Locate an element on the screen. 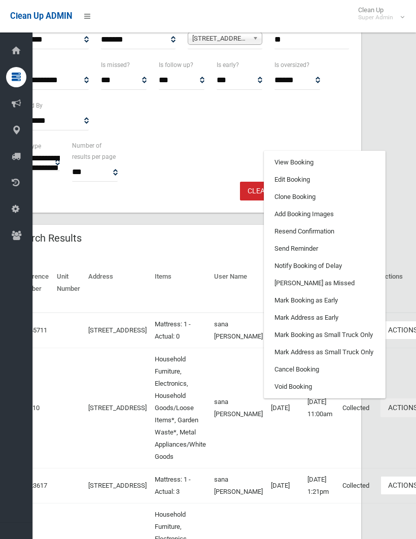 This screenshot has height=539, width=416. a: Mark Booking as Early is located at coordinates (325, 301).